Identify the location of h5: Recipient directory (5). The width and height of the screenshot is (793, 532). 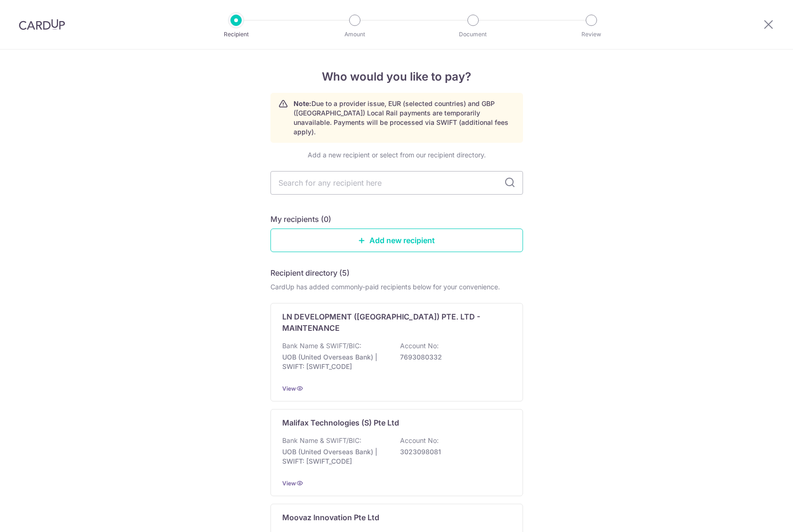
(310, 273).